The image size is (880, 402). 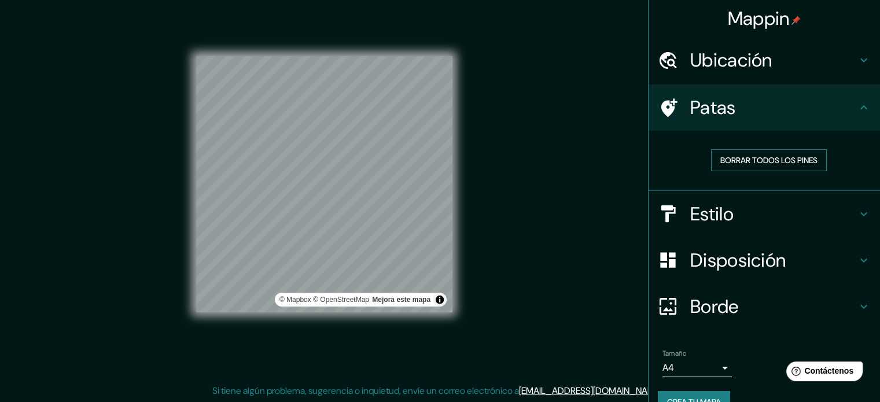 What do you see at coordinates (715, 307) in the screenshot?
I see `font: Borde` at bounding box center [715, 307].